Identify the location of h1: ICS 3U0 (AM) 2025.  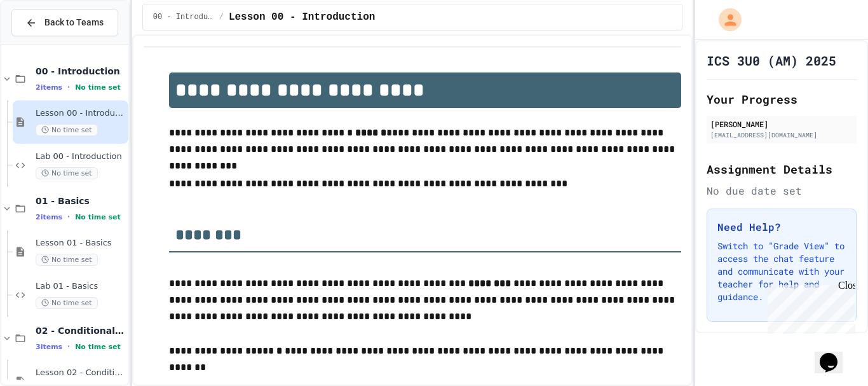
(772, 61).